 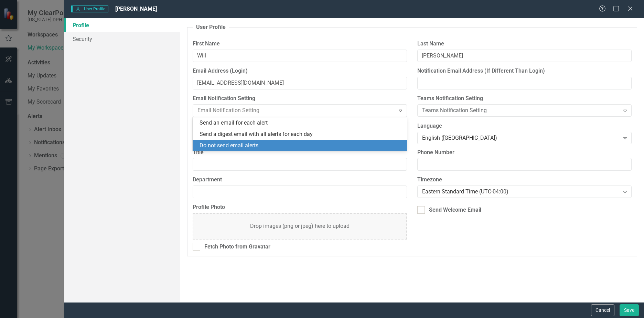 What do you see at coordinates (300, 207) in the screenshot?
I see `label: Profile Photo` at bounding box center [300, 207].